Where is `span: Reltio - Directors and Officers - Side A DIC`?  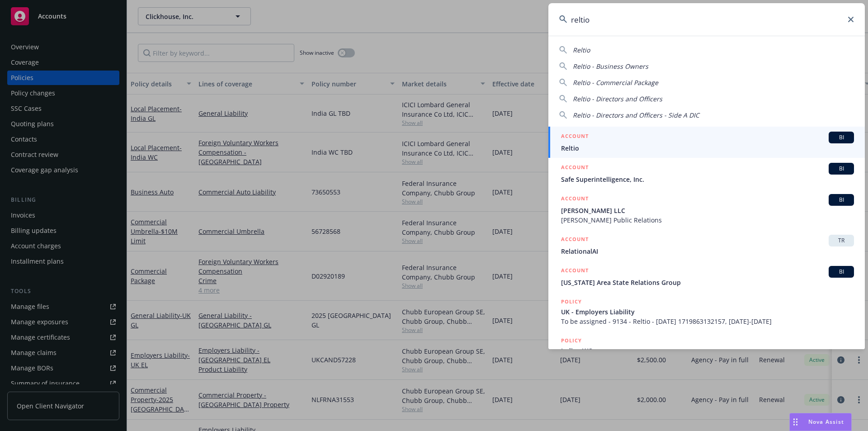
span: Reltio - Directors and Officers - Side A DIC is located at coordinates (637, 115).